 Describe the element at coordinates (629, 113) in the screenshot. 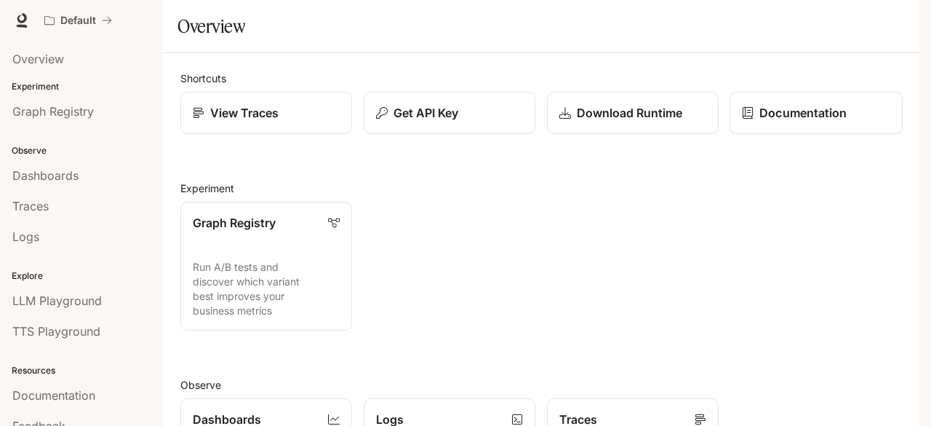

I see `p: Download Runtime` at that location.